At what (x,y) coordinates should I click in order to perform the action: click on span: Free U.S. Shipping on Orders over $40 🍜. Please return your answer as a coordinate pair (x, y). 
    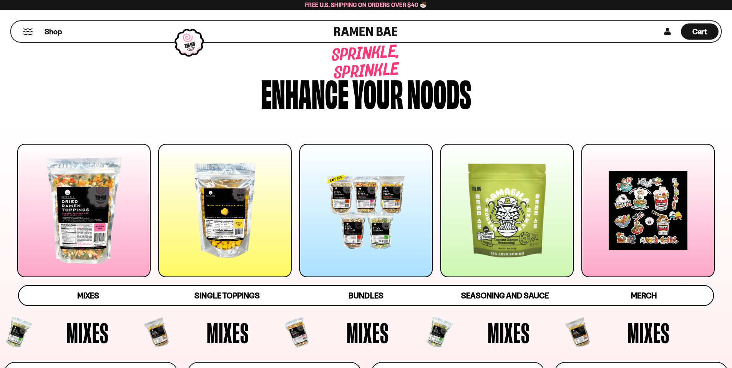
    Looking at the image, I should click on (366, 5).